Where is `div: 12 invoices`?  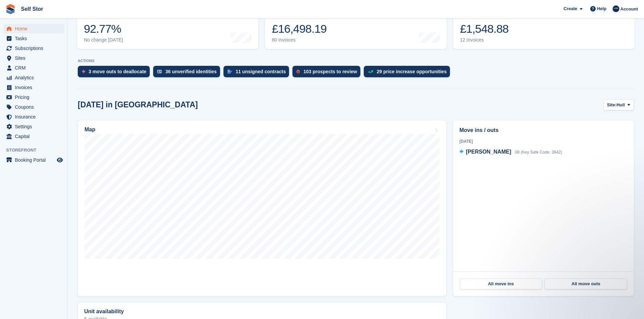
div: 12 invoices is located at coordinates (485, 40).